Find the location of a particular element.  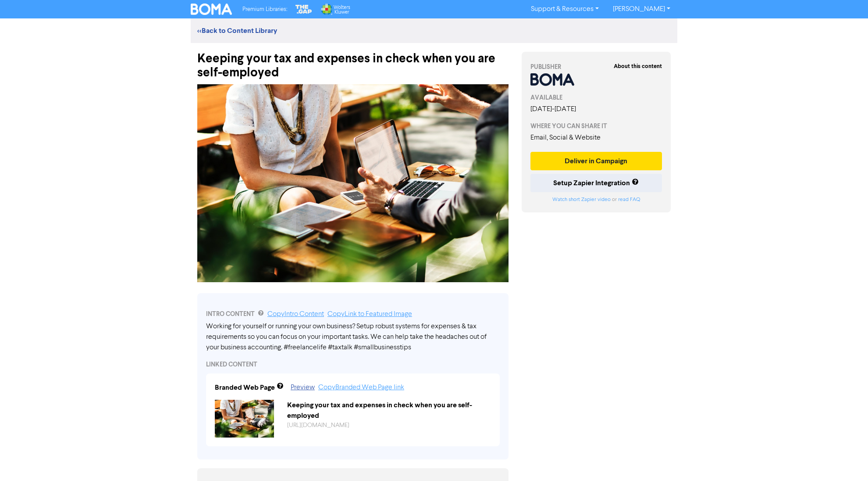

a: Watch short Zapier video is located at coordinates (581, 199).